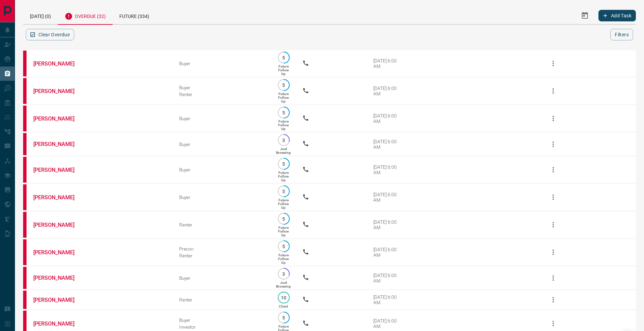 Image resolution: width=644 pixels, height=331 pixels. I want to click on div: Investor, so click(222, 327).